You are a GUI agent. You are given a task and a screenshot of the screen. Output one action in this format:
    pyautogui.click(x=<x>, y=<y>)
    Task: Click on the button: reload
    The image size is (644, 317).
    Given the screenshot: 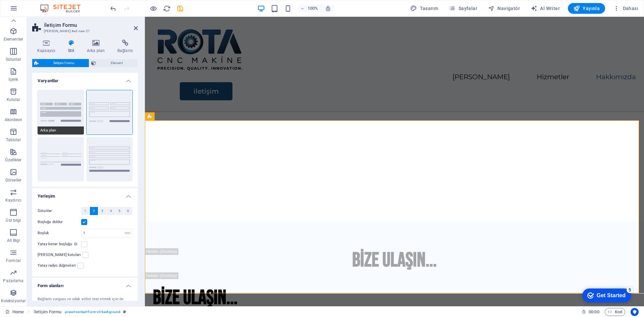 What is the action you would take?
    pyautogui.click(x=167, y=8)
    